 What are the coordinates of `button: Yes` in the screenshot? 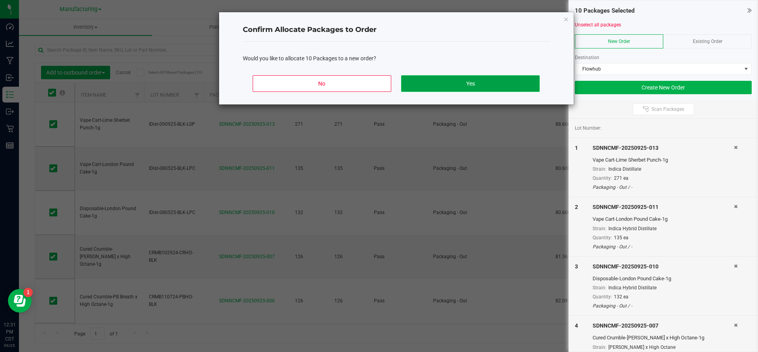 It's located at (470, 84).